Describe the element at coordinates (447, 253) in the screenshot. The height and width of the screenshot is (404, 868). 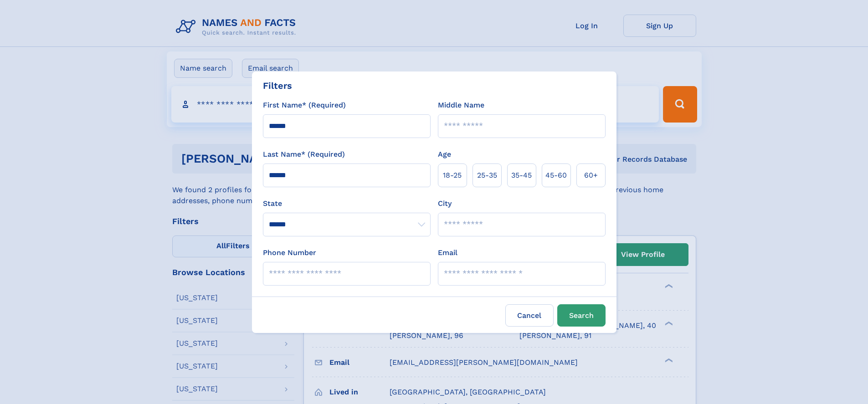
I see `label: Email` at that location.